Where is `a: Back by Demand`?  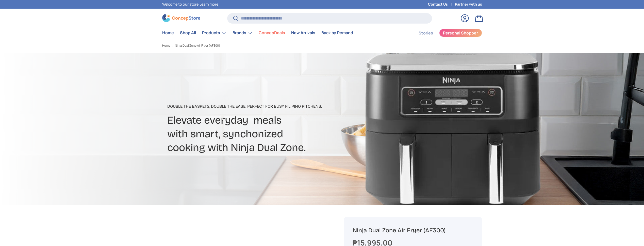 a: Back by Demand is located at coordinates (337, 33).